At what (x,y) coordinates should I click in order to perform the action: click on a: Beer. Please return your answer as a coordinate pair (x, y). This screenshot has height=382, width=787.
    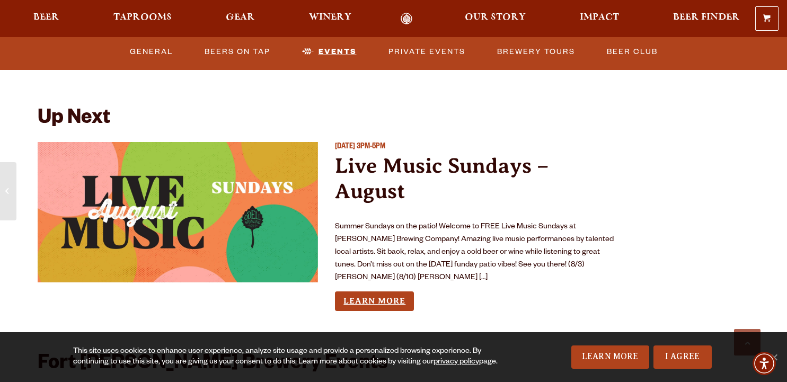
    Looking at the image, I should click on (46, 19).